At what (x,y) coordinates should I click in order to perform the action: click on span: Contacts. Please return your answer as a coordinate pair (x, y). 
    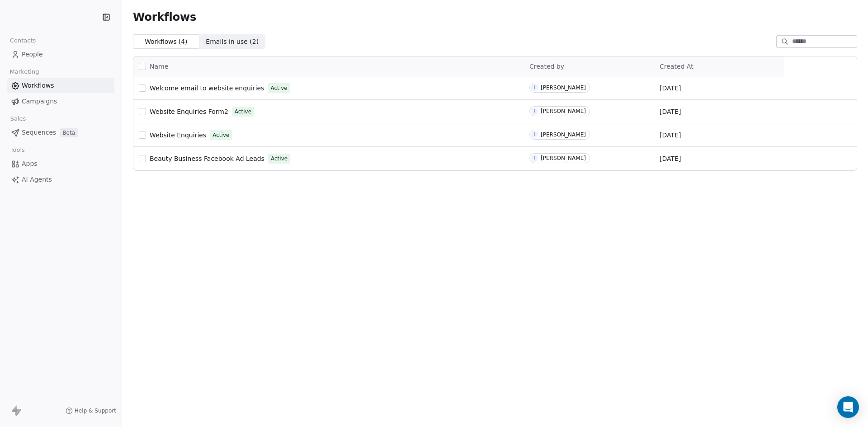
    Looking at the image, I should click on (23, 41).